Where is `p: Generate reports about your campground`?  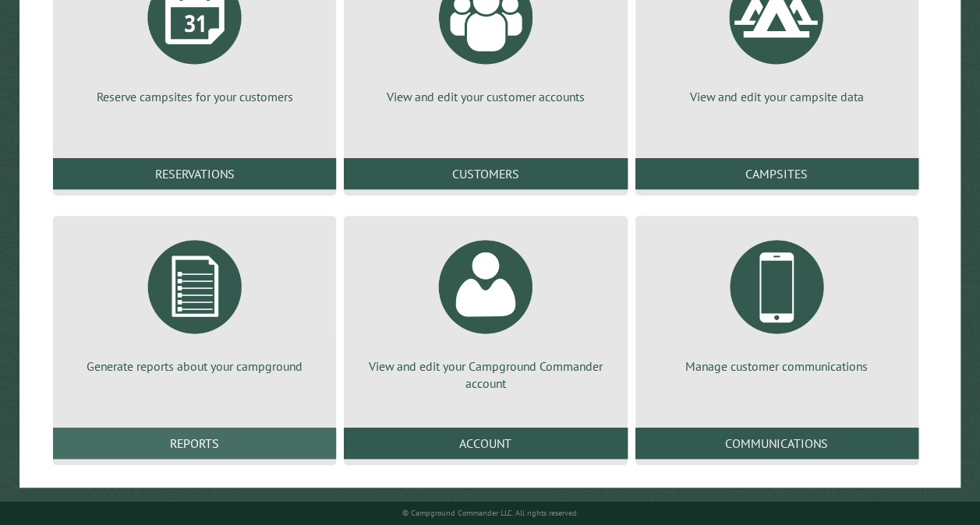 p: Generate reports about your campground is located at coordinates (194, 366).